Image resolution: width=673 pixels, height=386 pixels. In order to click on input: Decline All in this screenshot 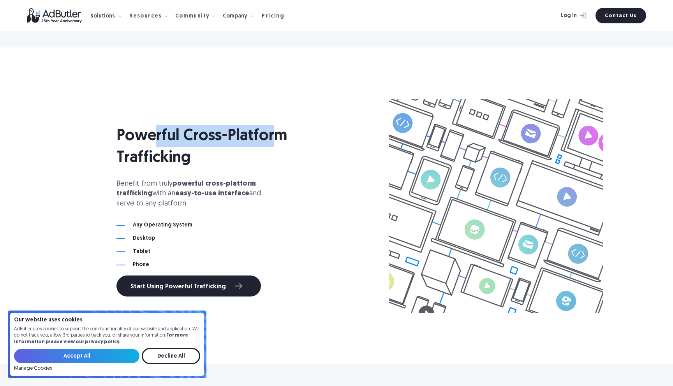, I will do `click(171, 356)`.